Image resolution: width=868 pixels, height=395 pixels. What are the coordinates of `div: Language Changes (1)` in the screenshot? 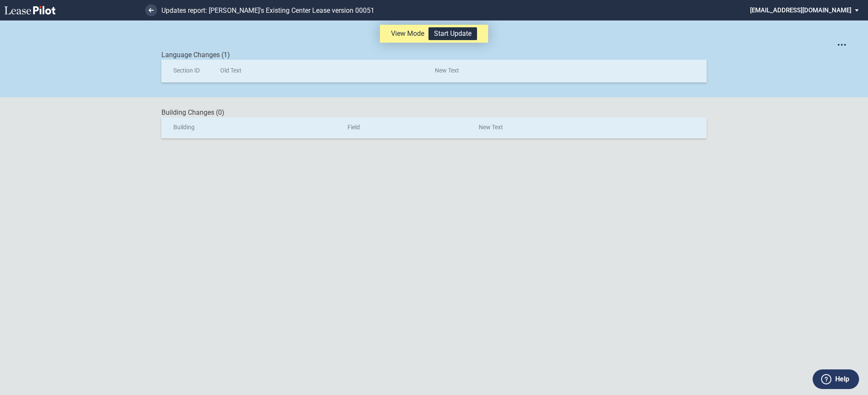 It's located at (434, 55).